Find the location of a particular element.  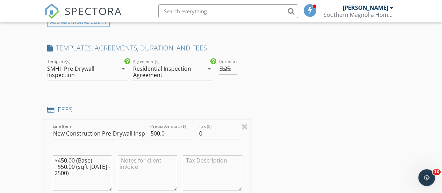

div: Residential Inspection Agreement is located at coordinates (165, 72).